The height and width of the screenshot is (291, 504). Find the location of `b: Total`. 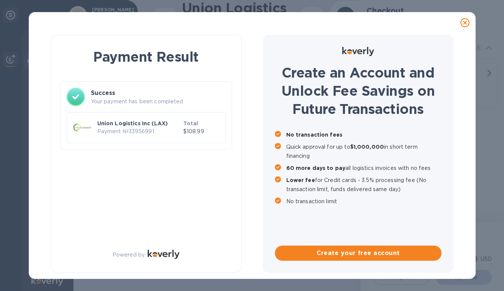

b: Total is located at coordinates (191, 123).